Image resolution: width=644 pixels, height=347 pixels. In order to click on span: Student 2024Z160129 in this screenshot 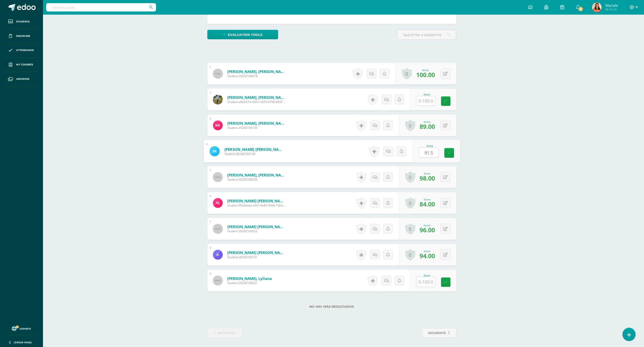, I will do `click(257, 128)`.